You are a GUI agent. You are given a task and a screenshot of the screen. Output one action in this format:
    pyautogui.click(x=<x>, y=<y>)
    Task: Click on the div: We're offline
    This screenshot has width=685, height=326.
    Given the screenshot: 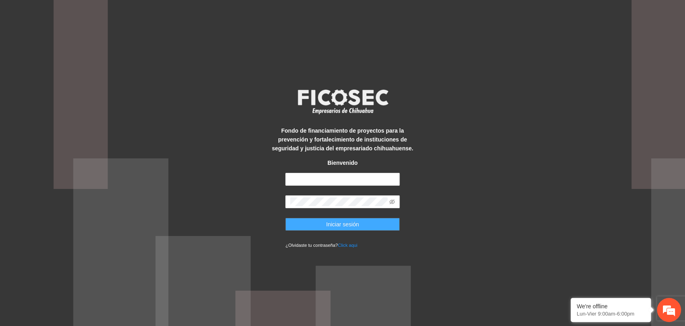 What is the action you would take?
    pyautogui.click(x=611, y=306)
    